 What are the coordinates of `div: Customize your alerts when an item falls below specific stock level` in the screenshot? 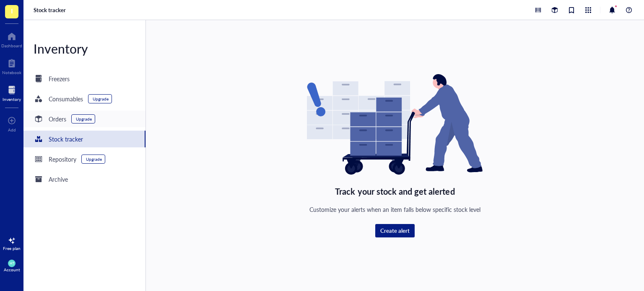 It's located at (395, 209).